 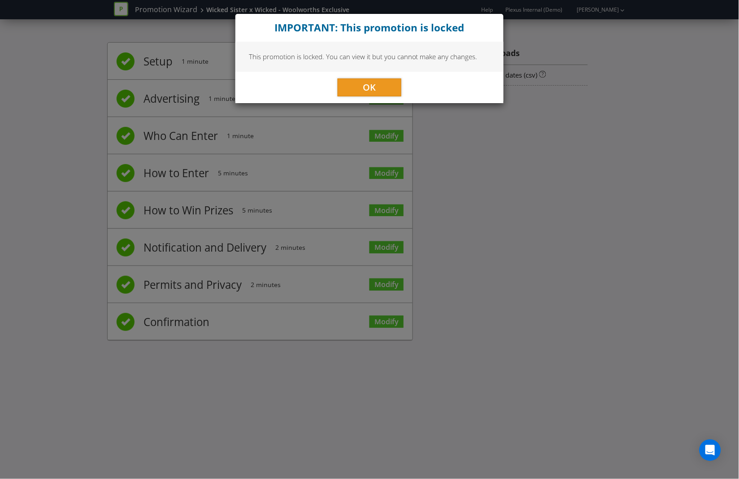 What do you see at coordinates (369, 27) in the screenshot?
I see `strong: IMPORTANT: This promotion is locked` at bounding box center [369, 27].